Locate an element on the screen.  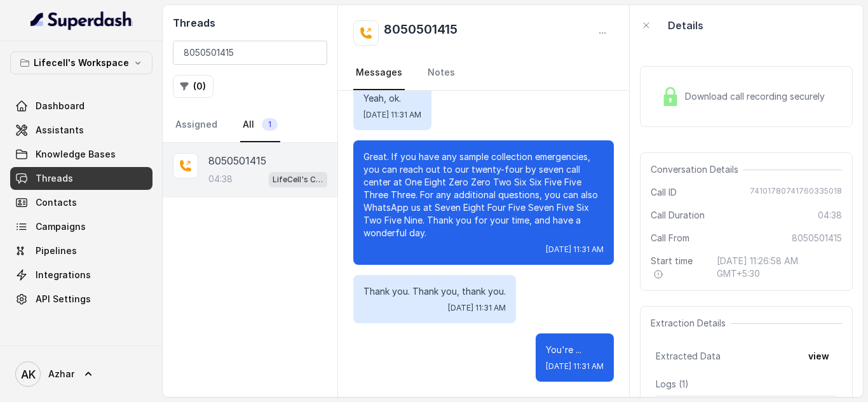
span: Extraction Details is located at coordinates (691, 323).